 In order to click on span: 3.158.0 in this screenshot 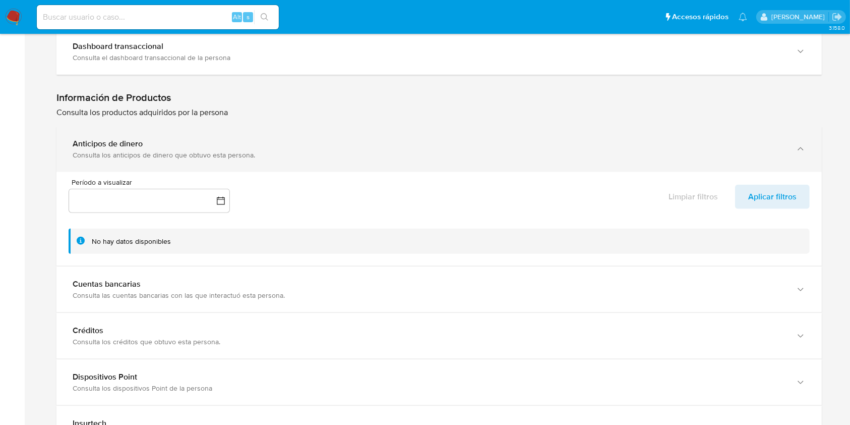, I will do `click(837, 28)`.